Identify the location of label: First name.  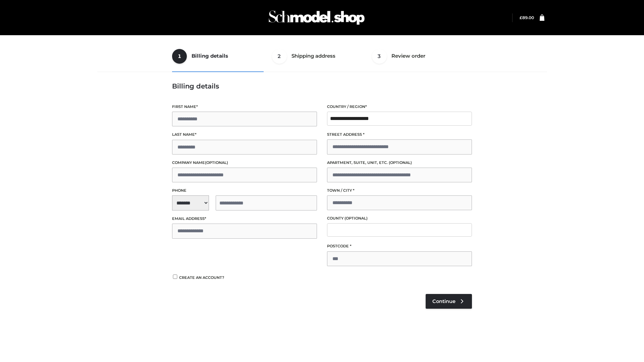
(245, 107).